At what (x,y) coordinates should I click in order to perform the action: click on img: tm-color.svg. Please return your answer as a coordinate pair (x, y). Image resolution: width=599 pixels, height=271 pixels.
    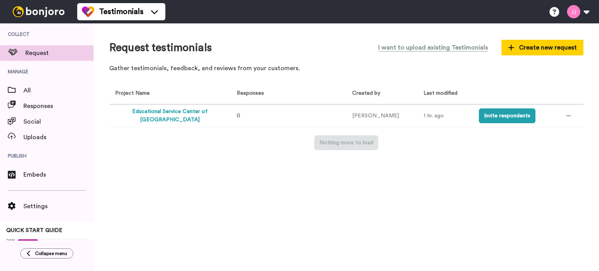
    Looking at the image, I should click on (88, 12).